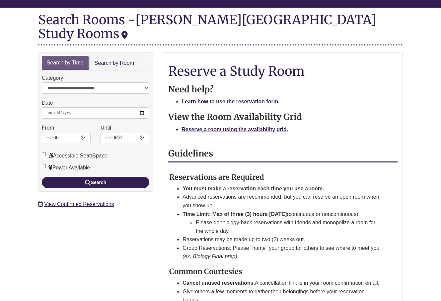 The height and width of the screenshot is (301, 441). I want to click on button: Search, so click(96, 182).